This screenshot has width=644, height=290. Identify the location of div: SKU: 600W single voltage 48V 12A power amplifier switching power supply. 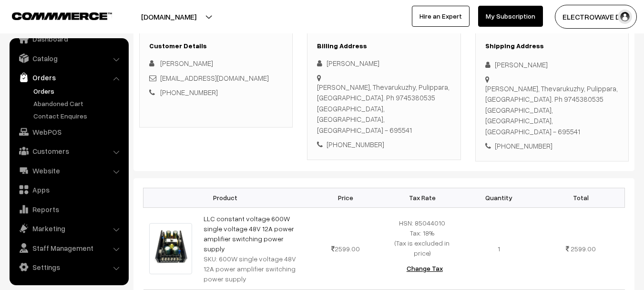
(253, 269).